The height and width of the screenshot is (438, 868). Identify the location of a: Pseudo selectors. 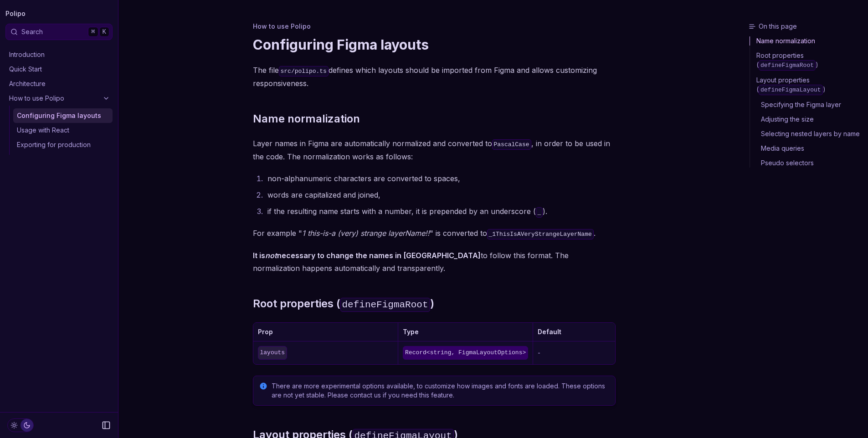
(807, 161).